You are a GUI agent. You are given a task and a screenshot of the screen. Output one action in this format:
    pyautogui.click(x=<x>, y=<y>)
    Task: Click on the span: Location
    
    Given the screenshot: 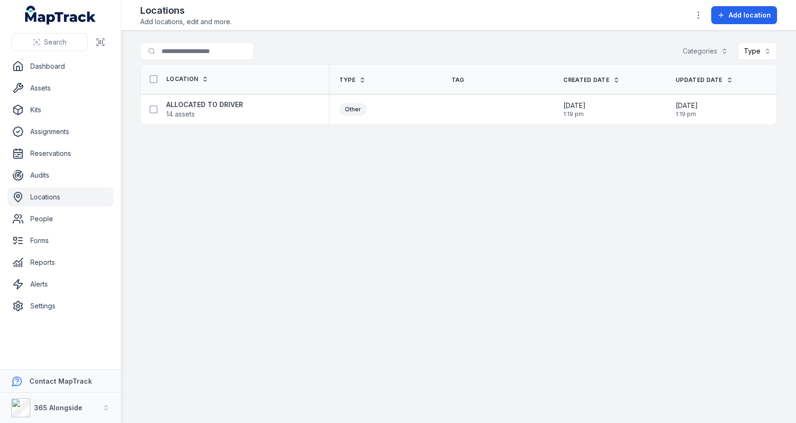 What is the action you would take?
    pyautogui.click(x=182, y=79)
    